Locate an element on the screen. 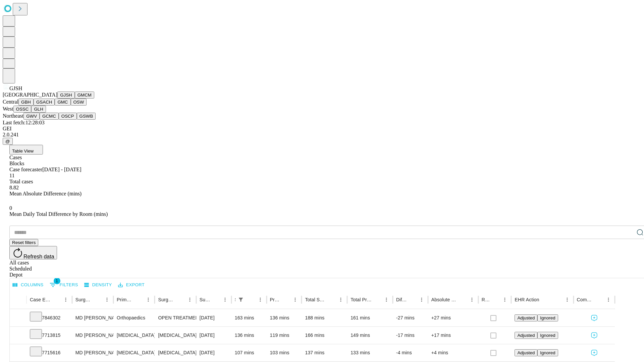  div: 166 mins is located at coordinates (325, 335).